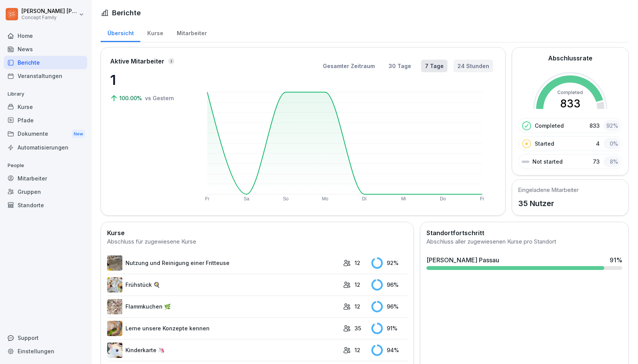 The image size is (638, 364). Describe the element at coordinates (46, 62) in the screenshot. I see `a: Berichte` at that location.